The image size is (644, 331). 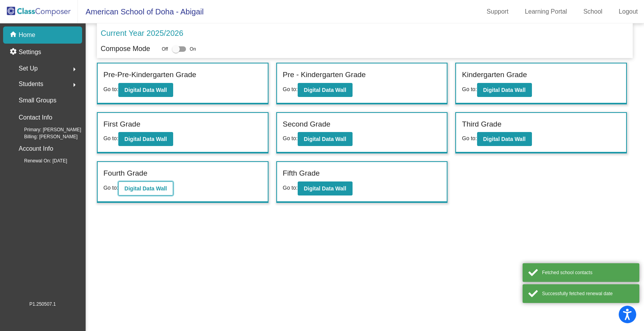 What do you see at coordinates (593, 11) in the screenshot?
I see `a: School` at bounding box center [593, 11].